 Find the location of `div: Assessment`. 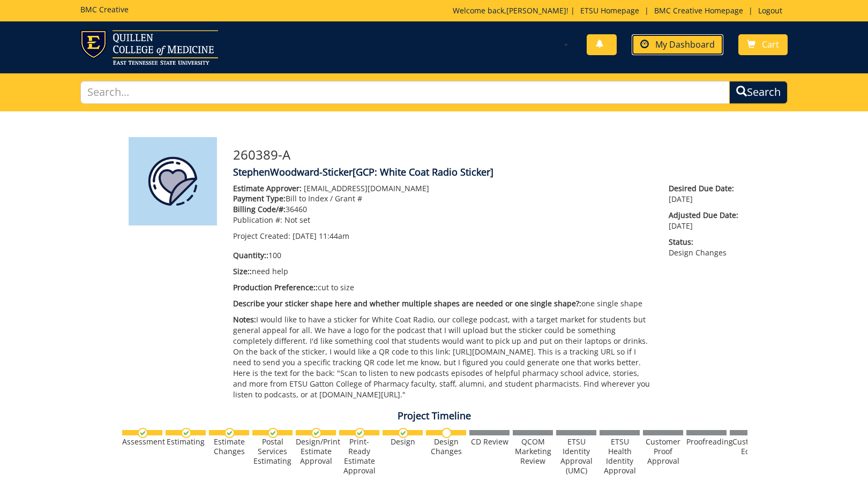

div: Assessment is located at coordinates (142, 442).